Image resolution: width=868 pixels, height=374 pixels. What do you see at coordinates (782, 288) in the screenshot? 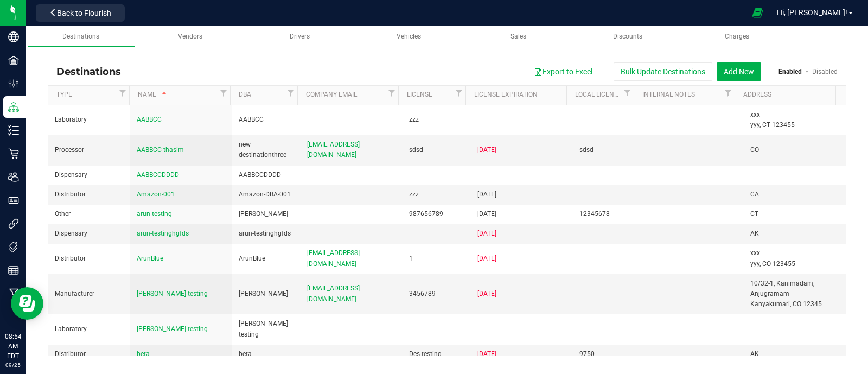
I see `span: 10/32-1, Kanimadam, Anjugramam` at bounding box center [782, 288].